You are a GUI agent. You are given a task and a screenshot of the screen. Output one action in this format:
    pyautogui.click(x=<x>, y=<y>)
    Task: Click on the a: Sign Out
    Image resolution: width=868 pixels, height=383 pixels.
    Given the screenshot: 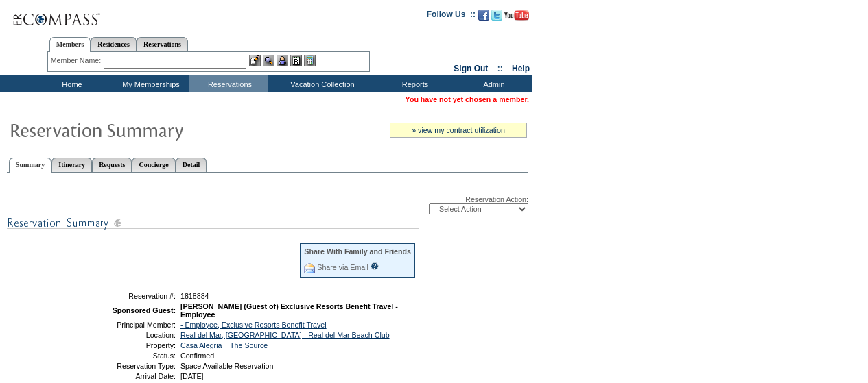 What is the action you would take?
    pyautogui.click(x=471, y=68)
    